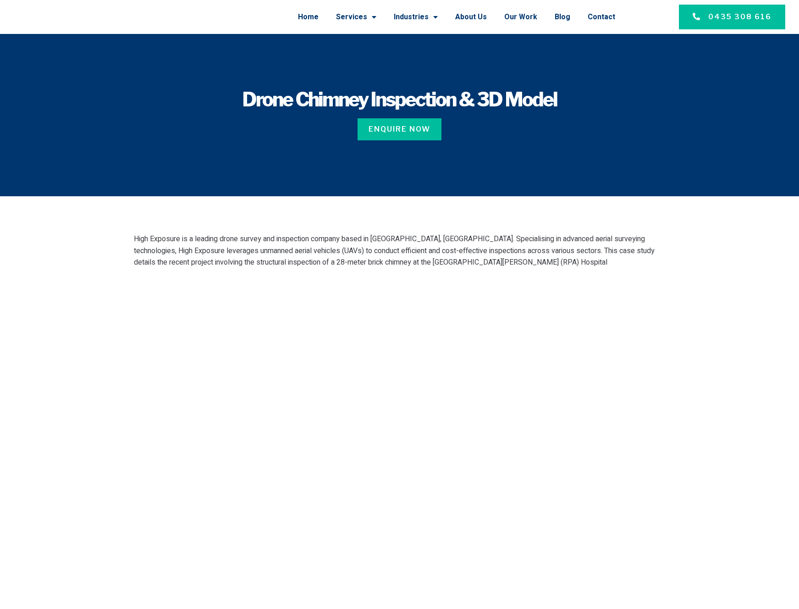 The image size is (799, 609). What do you see at coordinates (740, 17) in the screenshot?
I see `span: 0435 308 616` at bounding box center [740, 17].